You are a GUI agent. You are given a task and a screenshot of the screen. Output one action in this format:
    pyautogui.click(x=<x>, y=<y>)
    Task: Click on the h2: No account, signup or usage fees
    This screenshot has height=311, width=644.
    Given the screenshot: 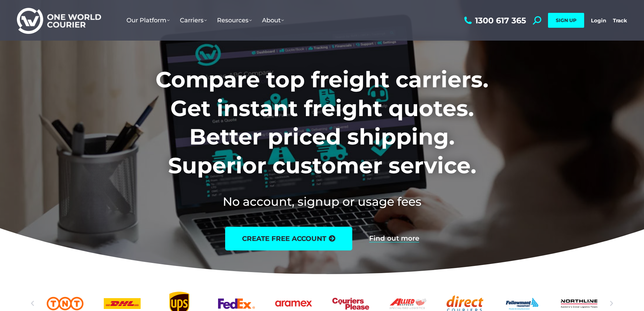 What is the action you would take?
    pyautogui.click(x=322, y=201)
    